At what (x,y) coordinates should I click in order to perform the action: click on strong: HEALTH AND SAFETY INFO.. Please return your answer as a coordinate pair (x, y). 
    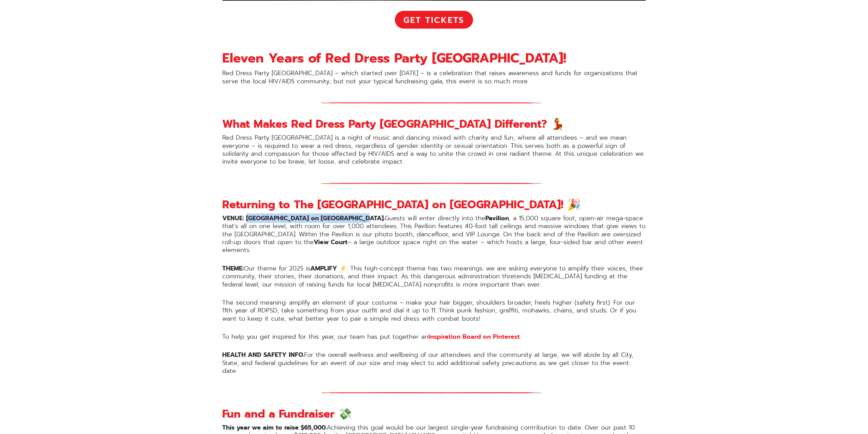
    Looking at the image, I should click on (264, 355).